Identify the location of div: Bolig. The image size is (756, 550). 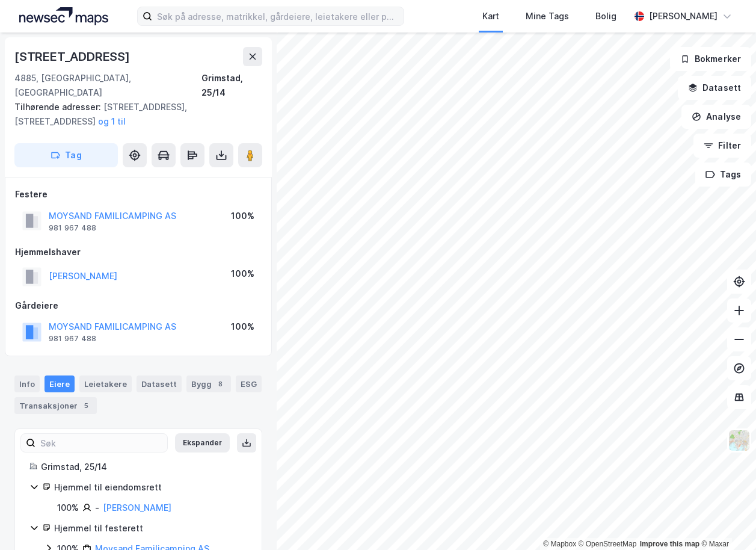
(606, 16).